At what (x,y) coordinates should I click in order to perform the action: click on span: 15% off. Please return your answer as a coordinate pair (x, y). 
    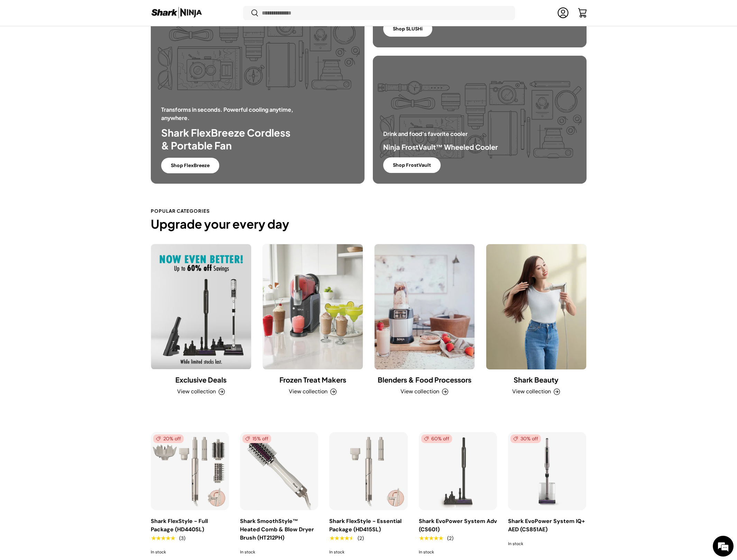
    Looking at the image, I should click on (256, 438).